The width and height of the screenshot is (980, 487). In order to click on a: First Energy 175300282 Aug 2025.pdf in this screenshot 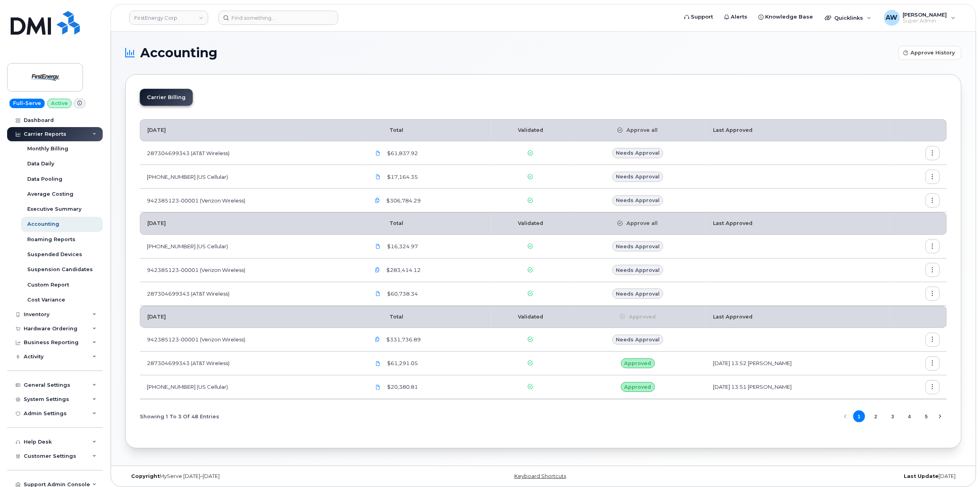, I will do `click(378, 246)`.